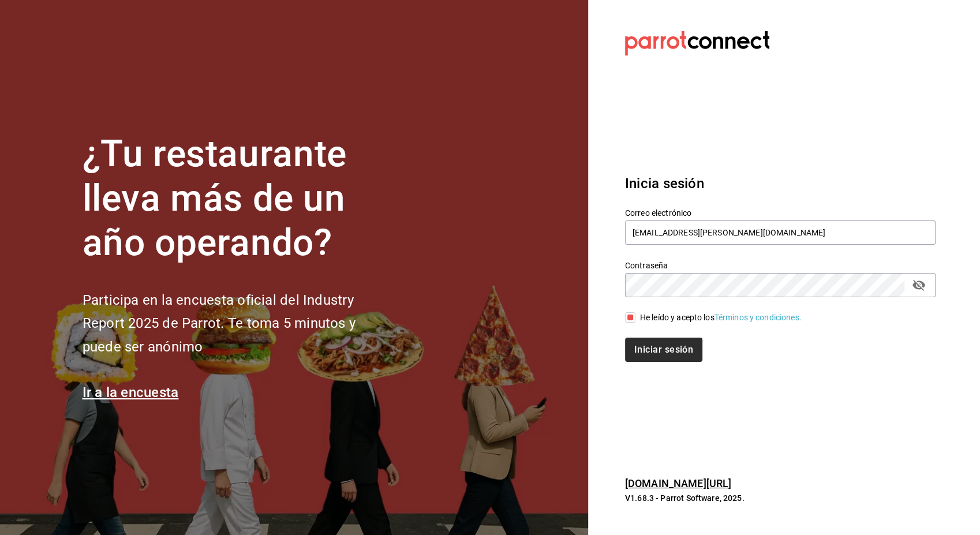  I want to click on label: Contraseña, so click(781, 266).